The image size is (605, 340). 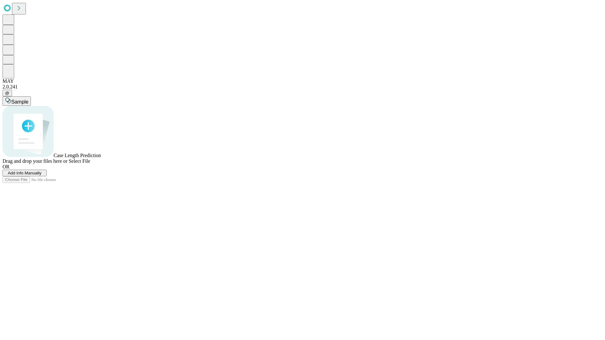 I want to click on button: Sample, so click(x=17, y=101).